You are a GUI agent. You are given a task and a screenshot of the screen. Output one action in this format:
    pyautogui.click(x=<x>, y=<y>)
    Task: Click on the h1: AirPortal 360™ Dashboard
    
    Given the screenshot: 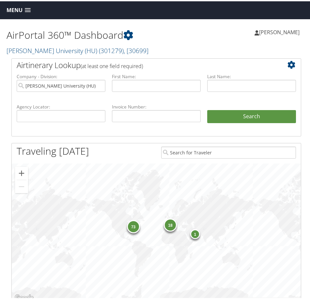 What is the action you would take?
    pyautogui.click(x=81, y=34)
    